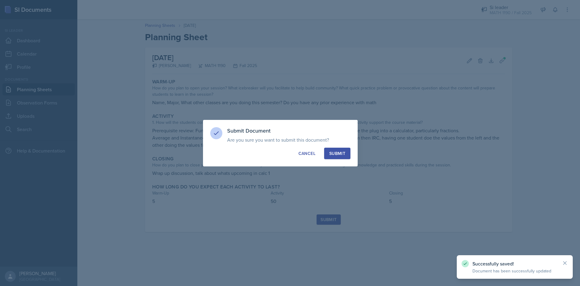 This screenshot has height=286, width=580. Describe the element at coordinates (289, 131) in the screenshot. I see `h3: Submit Document` at that location.